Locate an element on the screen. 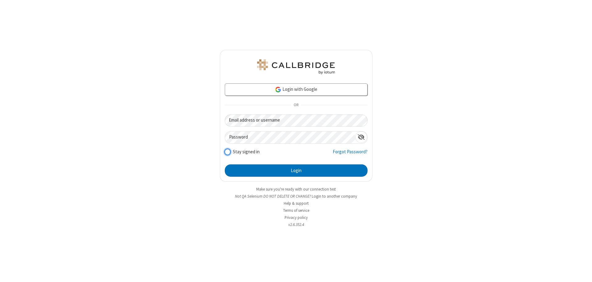  a: Login with Google is located at coordinates (296, 90).